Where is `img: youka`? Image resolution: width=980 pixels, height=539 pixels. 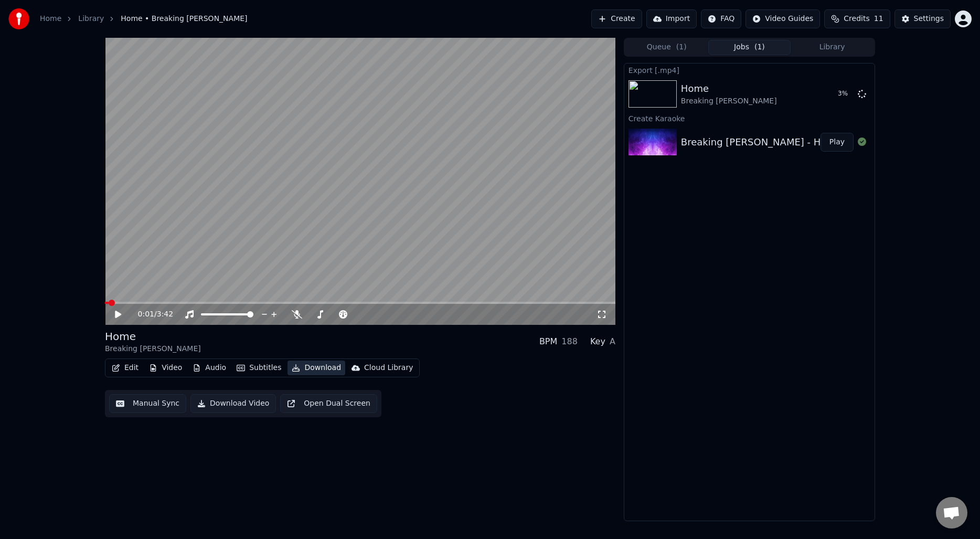
img: youka is located at coordinates (19, 19).